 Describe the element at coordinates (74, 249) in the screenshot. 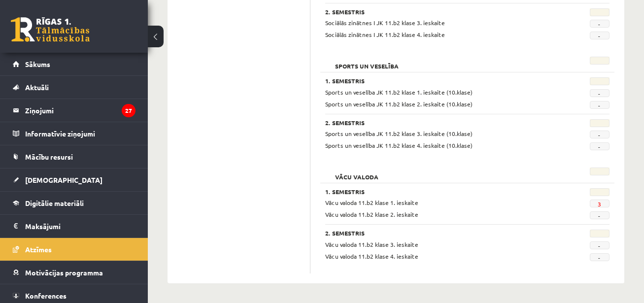

I see `a: Atzīmes` at that location.